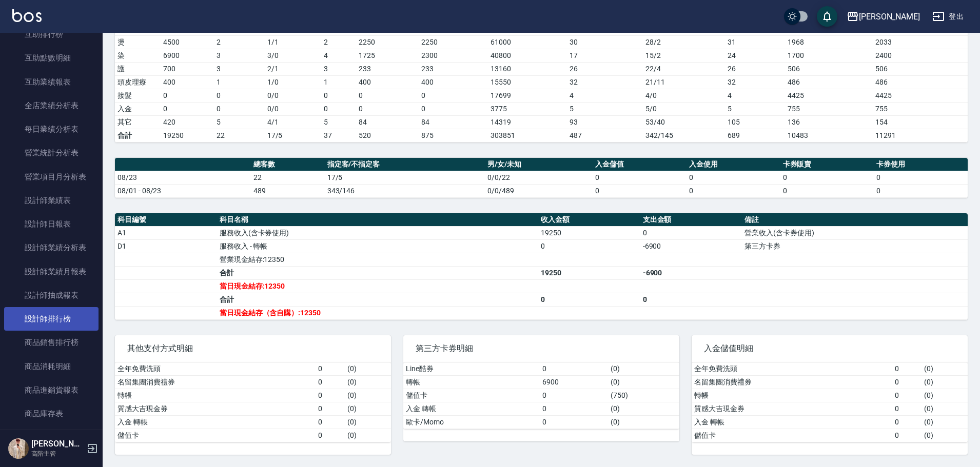 Image resolution: width=980 pixels, height=467 pixels. Describe the element at coordinates (453, 55) in the screenshot. I see `td: 2300` at that location.